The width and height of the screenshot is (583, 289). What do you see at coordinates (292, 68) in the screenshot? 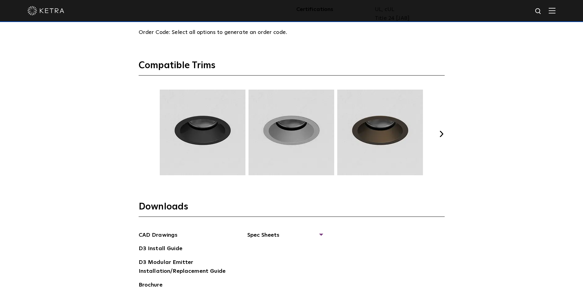
I see `h3: Compatible Trims` at bounding box center [292, 68].